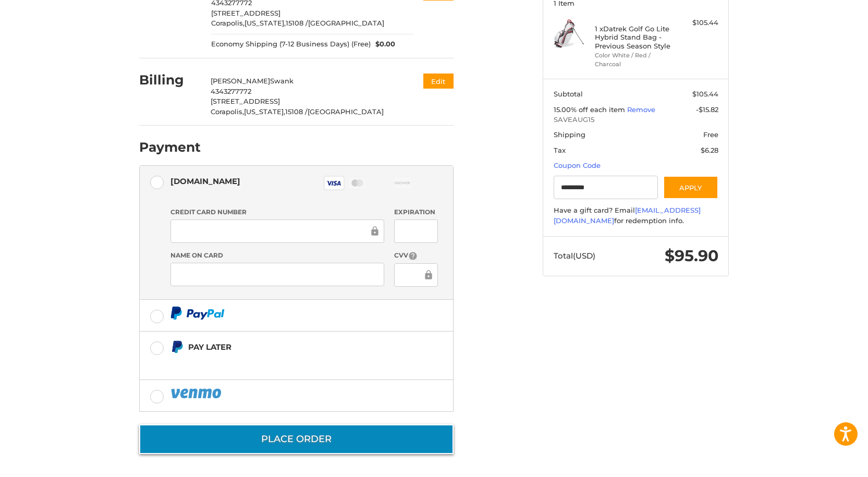 The image size is (868, 477). Describe the element at coordinates (559, 150) in the screenshot. I see `span: Tax` at that location.